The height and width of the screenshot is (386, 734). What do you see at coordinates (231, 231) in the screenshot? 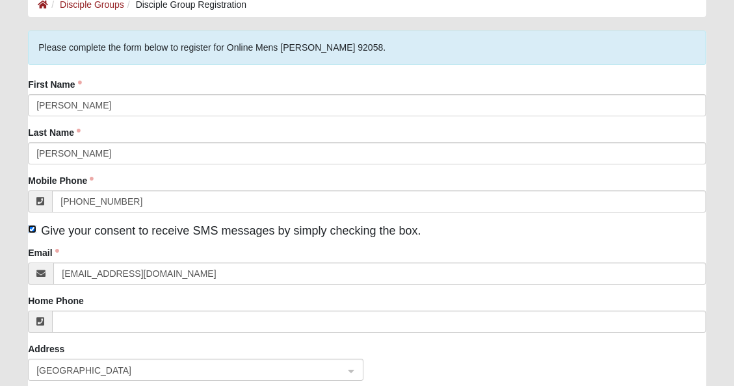
I see `span: Give your consent to receive SMS messages by simply checking the box.` at bounding box center [231, 231].